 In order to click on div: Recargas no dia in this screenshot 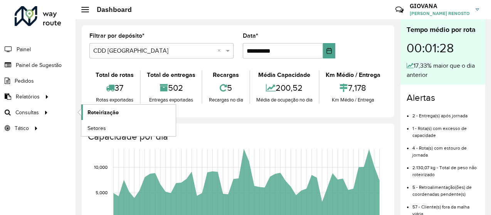, I will do `click(225, 100)`.